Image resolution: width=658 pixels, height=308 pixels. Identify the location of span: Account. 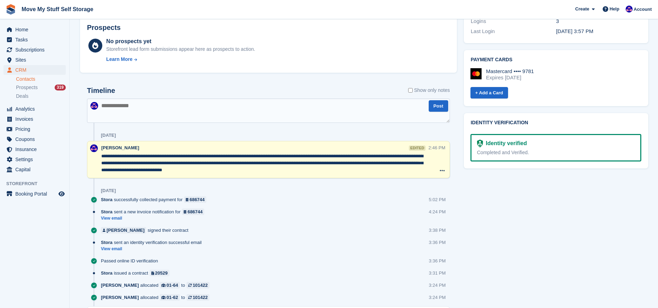
(642, 9).